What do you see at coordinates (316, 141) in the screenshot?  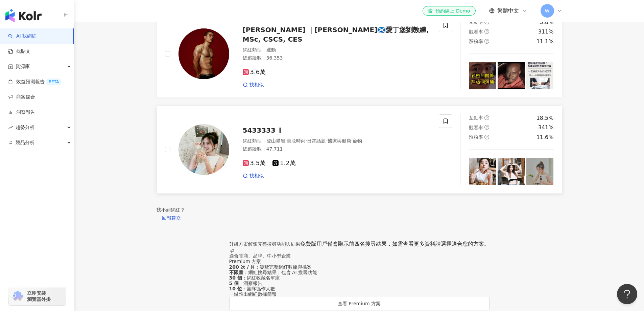 I see `span: 日常話題` at bounding box center [316, 141].